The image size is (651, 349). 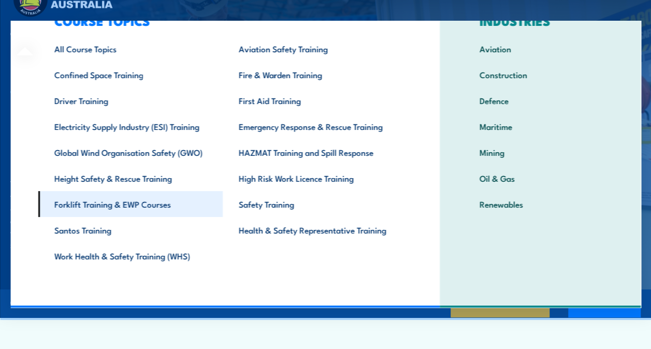 What do you see at coordinates (539, 178) in the screenshot?
I see `a: Oil & Gas` at bounding box center [539, 178].